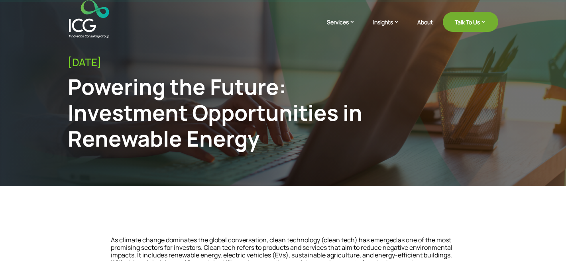 This screenshot has width=566, height=261. I want to click on a: Talk To Us, so click(470, 22).